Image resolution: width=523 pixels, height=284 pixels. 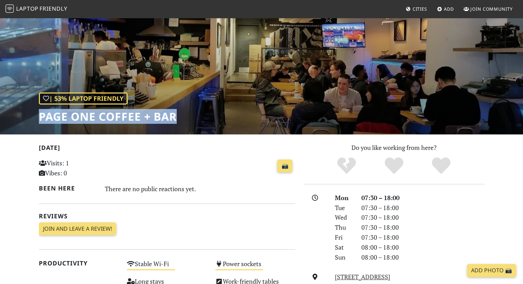 I want to click on div: Mon, so click(x=344, y=198).